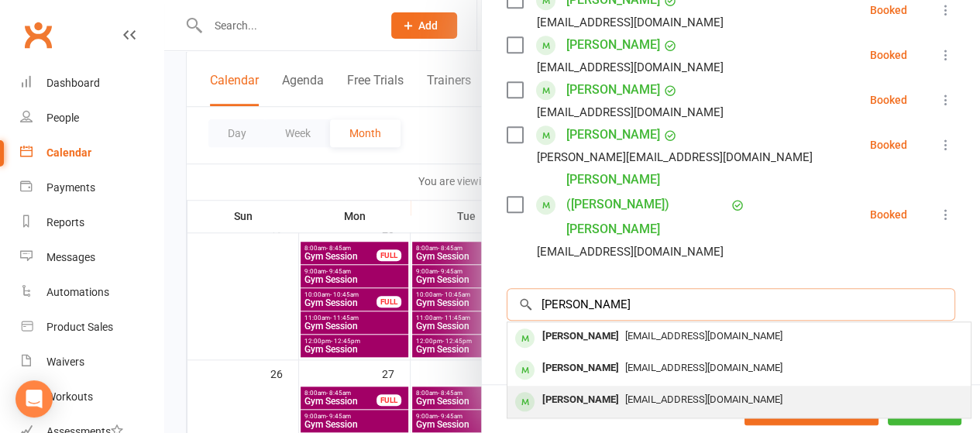 This screenshot has height=433, width=980. Describe the element at coordinates (70, 257) in the screenshot. I see `div: Messages` at that location.